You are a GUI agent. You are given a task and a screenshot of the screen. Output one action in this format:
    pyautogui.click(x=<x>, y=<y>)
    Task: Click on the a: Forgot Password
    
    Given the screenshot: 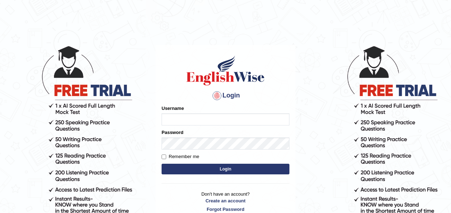 What is the action you would take?
    pyautogui.click(x=226, y=210)
    